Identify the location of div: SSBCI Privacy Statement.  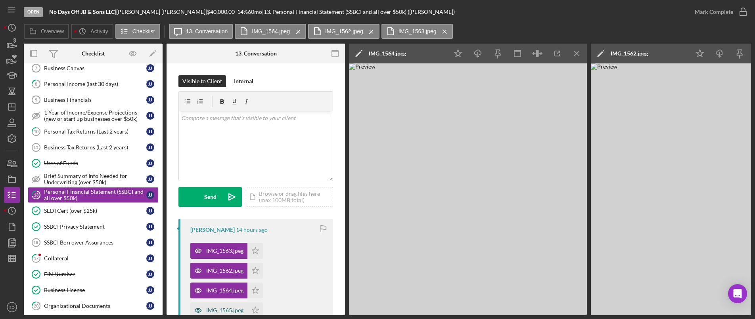
(95, 227).